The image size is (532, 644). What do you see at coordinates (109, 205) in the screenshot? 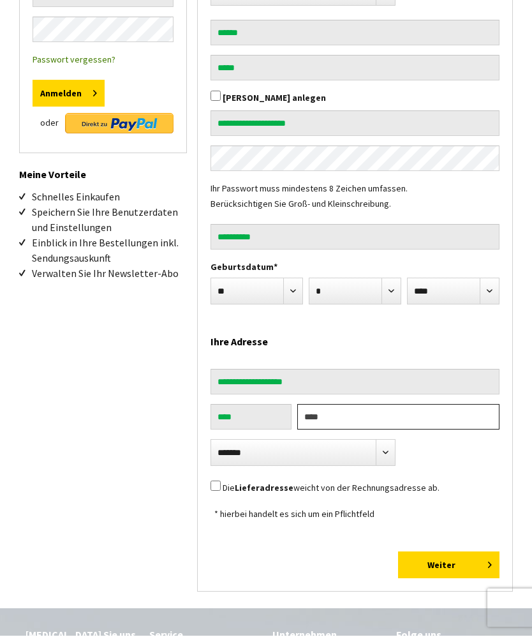
I see `li: Schnelles Einkaufen` at bounding box center [109, 205].